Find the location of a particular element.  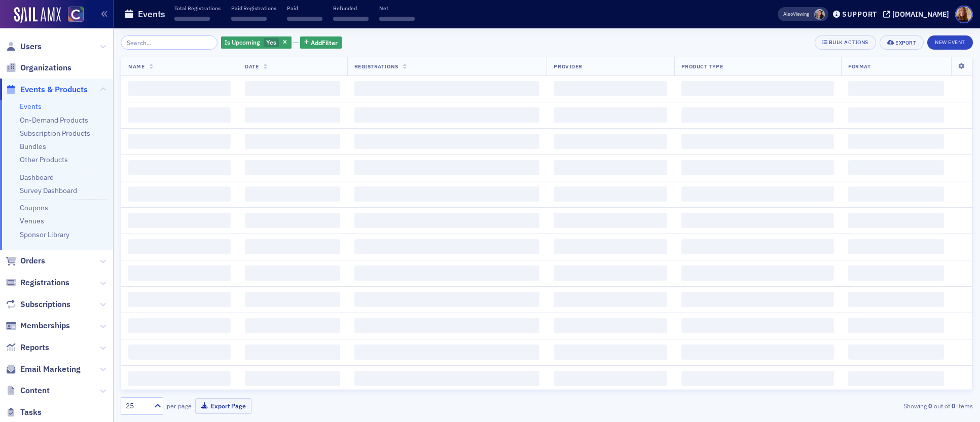

p: Paid is located at coordinates (304, 8).